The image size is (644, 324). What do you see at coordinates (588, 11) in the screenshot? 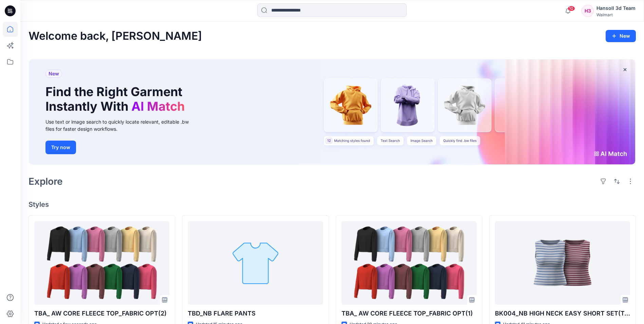
I see `div: H3` at bounding box center [588, 11].